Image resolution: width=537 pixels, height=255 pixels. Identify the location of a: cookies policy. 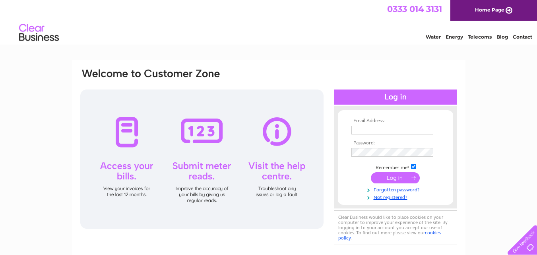
(389, 235).